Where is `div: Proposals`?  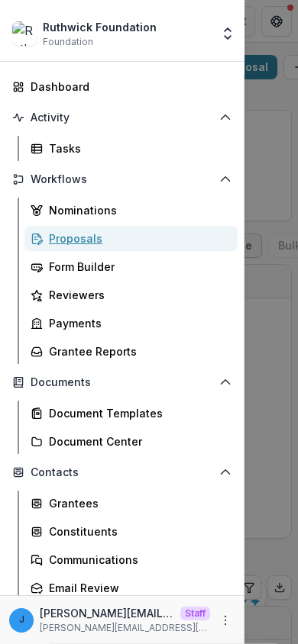
div: Proposals is located at coordinates (136, 238).